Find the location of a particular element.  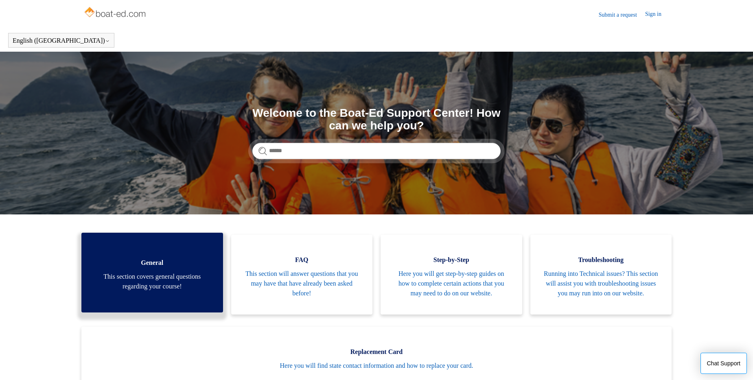

a: Troubleshooting Running into Technical issues? This section will assist you with troubleshooting ... is located at coordinates (601, 275).